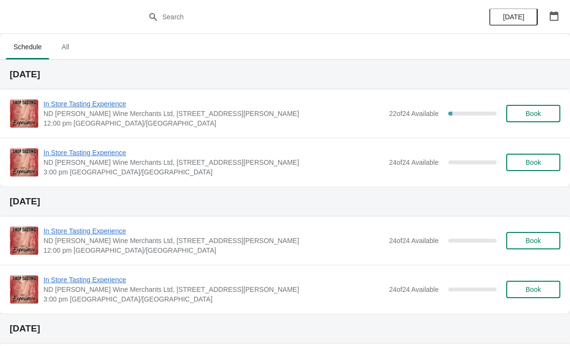 The width and height of the screenshot is (570, 346). What do you see at coordinates (28, 47) in the screenshot?
I see `span: Schedule` at bounding box center [28, 47].